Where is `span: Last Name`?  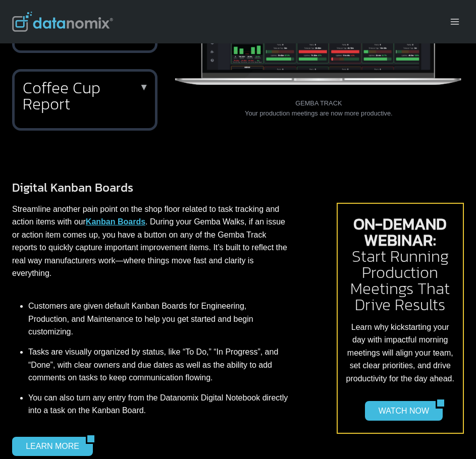
span: Last Name is located at coordinates (179, 5).